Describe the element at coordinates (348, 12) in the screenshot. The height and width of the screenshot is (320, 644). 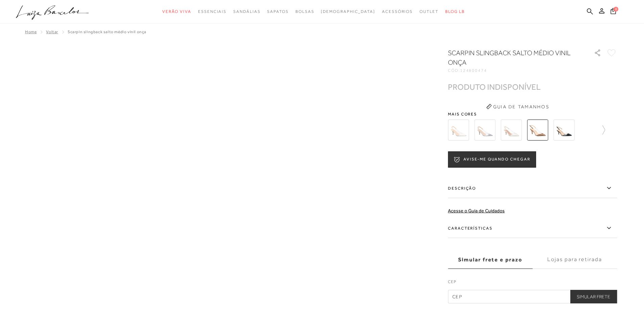
I see `a: noSubCategoriesText` at that location.